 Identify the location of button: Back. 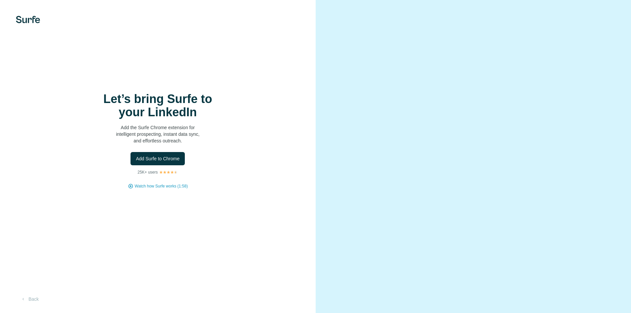
(30, 299).